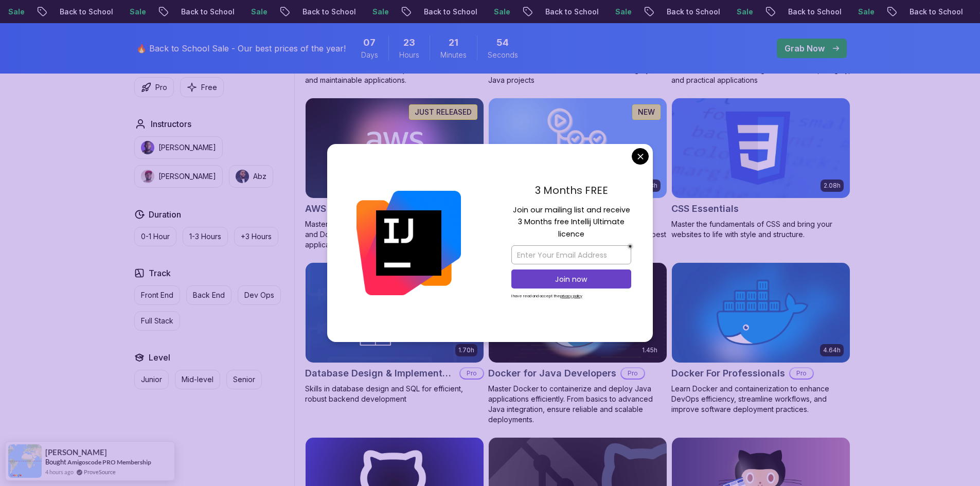  Describe the element at coordinates (761, 148) in the screenshot. I see `img: CSS Essentials card` at that location.